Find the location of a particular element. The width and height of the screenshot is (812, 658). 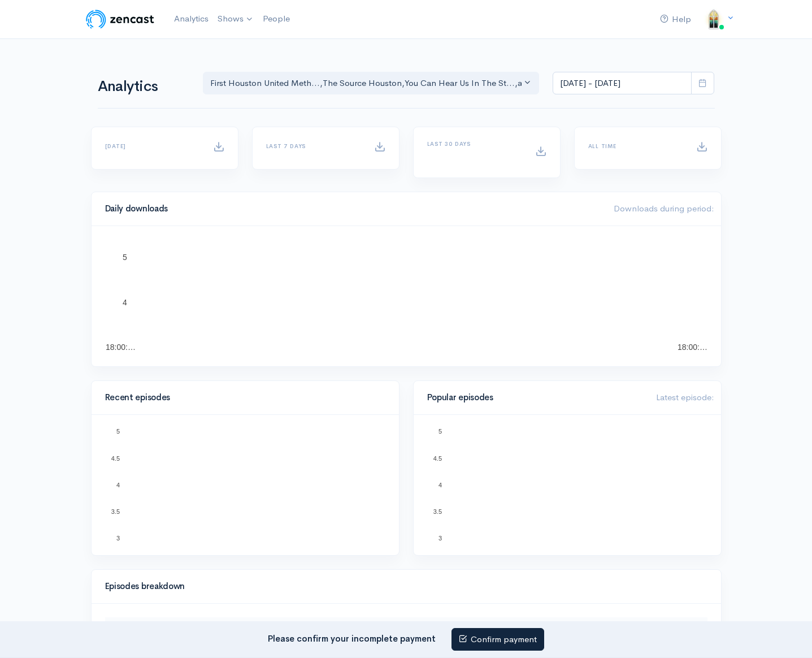

a: People is located at coordinates (276, 19).